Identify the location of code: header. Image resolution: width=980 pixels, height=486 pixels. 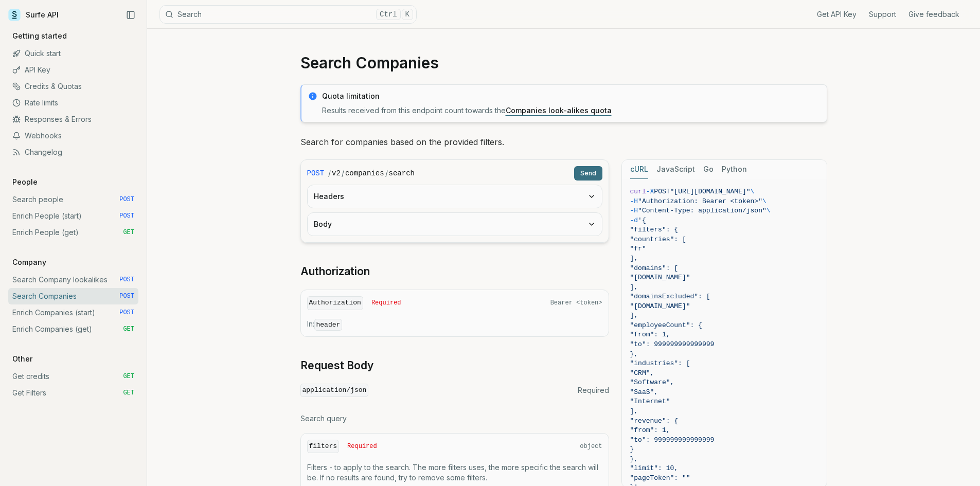
(328, 324).